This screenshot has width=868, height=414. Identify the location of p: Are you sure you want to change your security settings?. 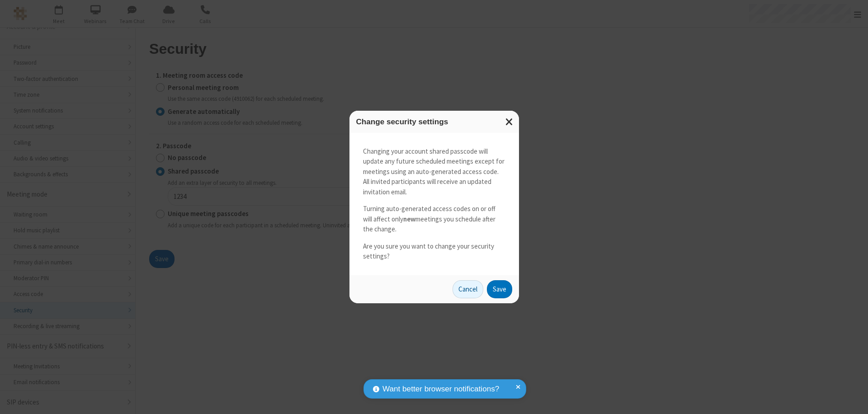
(434, 251).